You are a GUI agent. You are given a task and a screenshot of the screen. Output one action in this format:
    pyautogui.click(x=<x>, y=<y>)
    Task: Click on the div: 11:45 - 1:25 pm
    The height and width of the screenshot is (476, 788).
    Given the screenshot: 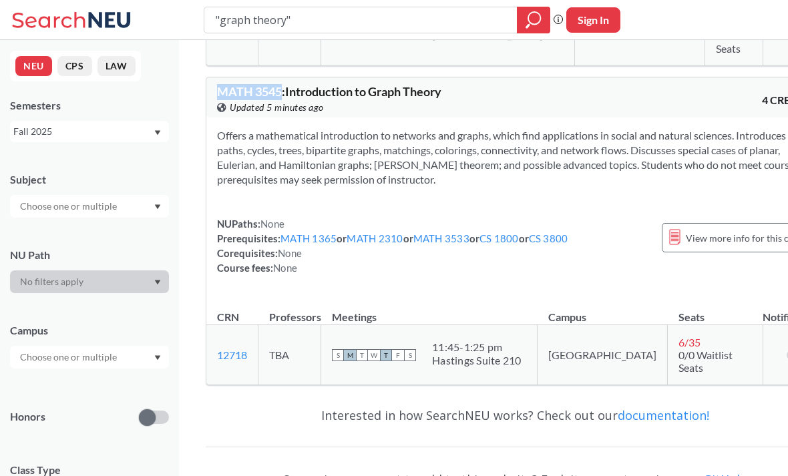 What is the action you would take?
    pyautogui.click(x=477, y=347)
    